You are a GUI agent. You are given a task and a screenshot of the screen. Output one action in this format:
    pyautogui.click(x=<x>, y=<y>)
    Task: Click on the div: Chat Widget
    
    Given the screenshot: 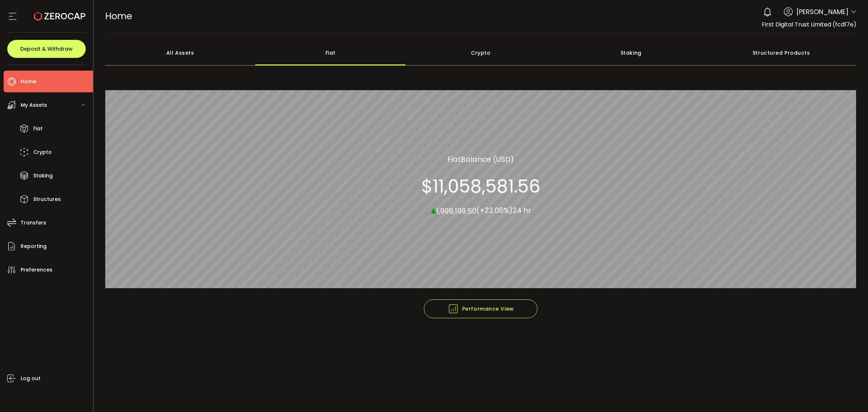 What is the action you would take?
    pyautogui.click(x=850, y=394)
    